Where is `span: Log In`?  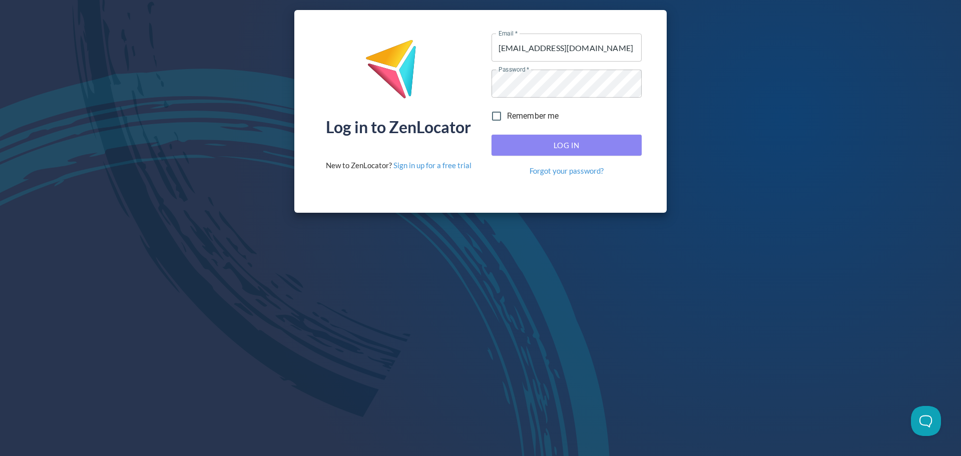 span: Log In is located at coordinates (567, 145).